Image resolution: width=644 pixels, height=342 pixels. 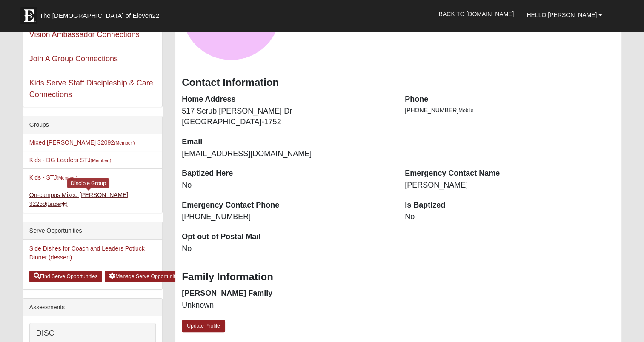 I want to click on dt: Email, so click(x=287, y=142).